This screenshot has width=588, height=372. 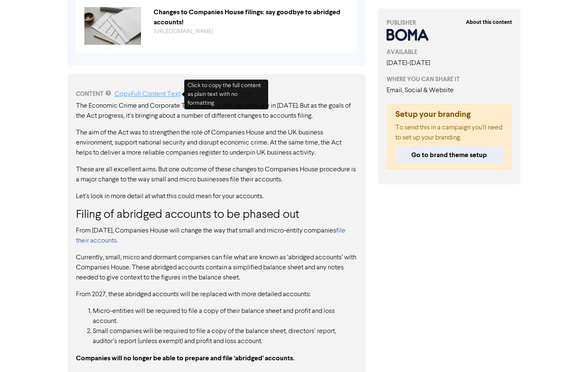 I want to click on li: Small companies will be required to file a copy of the balance sheet, directors’ report, auditor’..., so click(x=225, y=337).